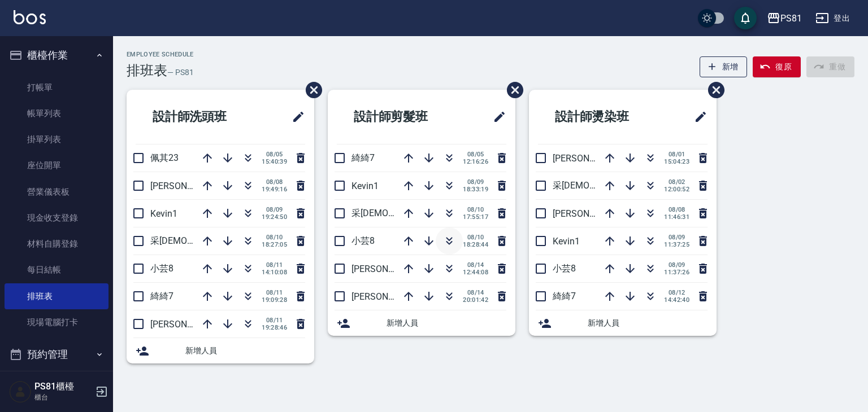  Describe the element at coordinates (784, 18) in the screenshot. I see `button: PS81` at that location.